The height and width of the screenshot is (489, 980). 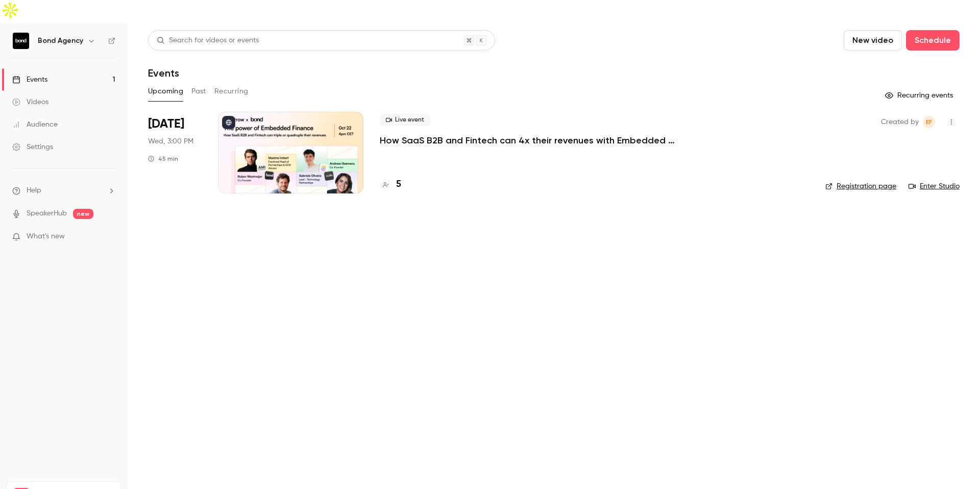 I want to click on span: Created by, so click(x=900, y=122).